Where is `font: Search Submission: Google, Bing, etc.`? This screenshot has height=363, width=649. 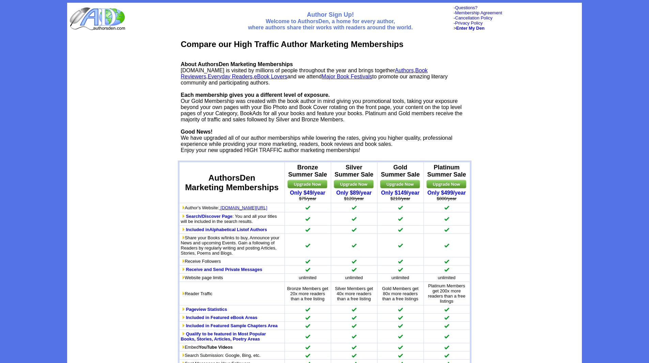
font: Search Submission: Google, Bing, etc. is located at coordinates (221, 355).